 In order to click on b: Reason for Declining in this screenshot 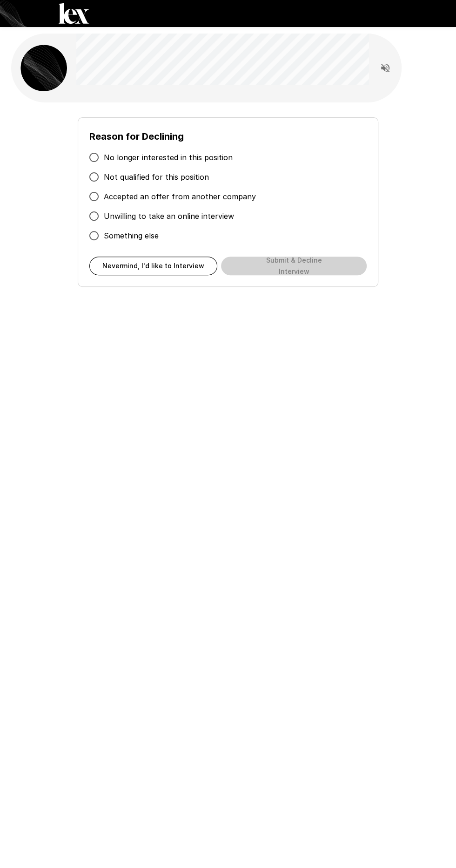, I will do `click(136, 136)`.